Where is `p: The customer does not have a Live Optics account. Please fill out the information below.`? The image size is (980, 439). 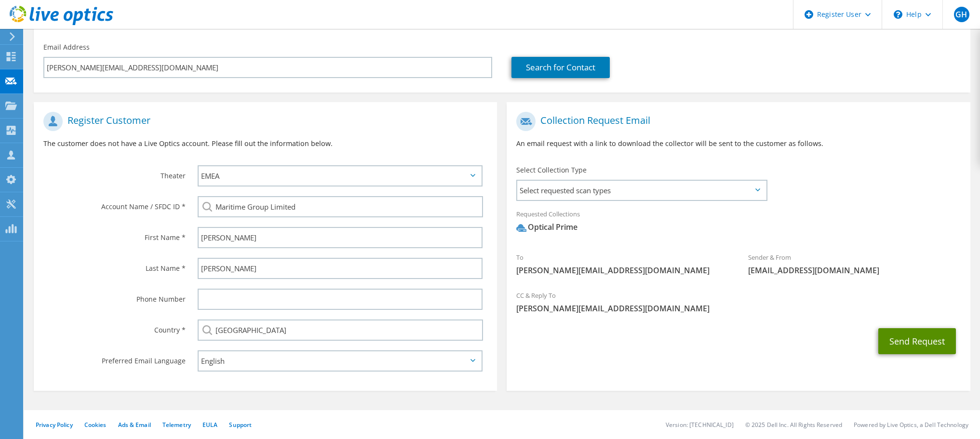 p: The customer does not have a Live Optics account. Please fill out the information below. is located at coordinates (265, 143).